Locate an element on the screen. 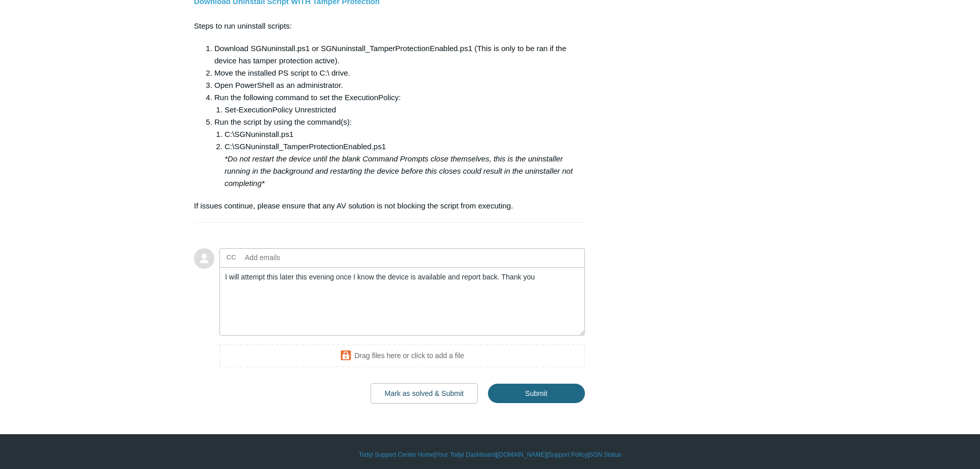 Image resolution: width=980 pixels, height=469 pixels. a: Support Policy is located at coordinates (568, 455).